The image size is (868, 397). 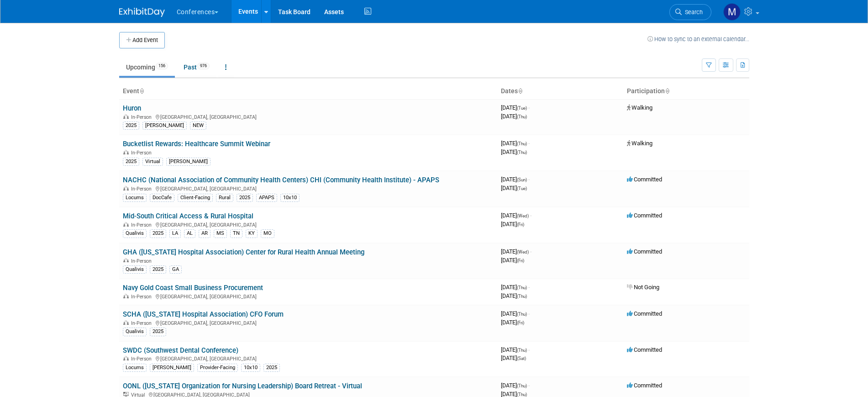 What do you see at coordinates (142, 12) in the screenshot?
I see `img: ExhibitDay` at bounding box center [142, 12].